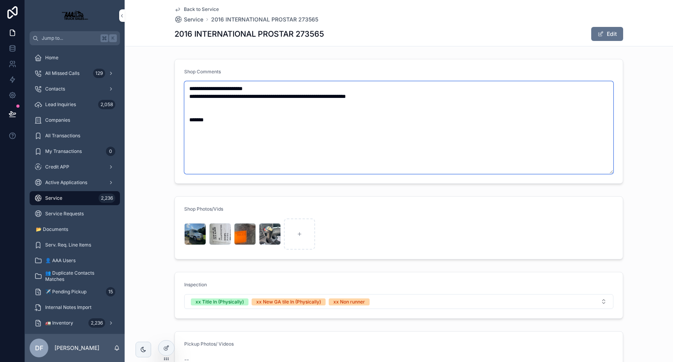 The height and width of the screenshot is (362, 673). Describe the element at coordinates (58, 120) in the screenshot. I see `span: Companies` at that location.